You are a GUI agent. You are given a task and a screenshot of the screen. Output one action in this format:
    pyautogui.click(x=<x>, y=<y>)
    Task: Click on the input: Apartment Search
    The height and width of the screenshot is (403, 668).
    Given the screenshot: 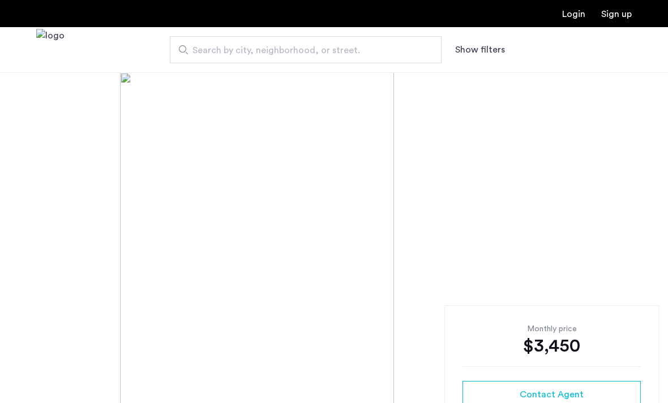 What is the action you would take?
    pyautogui.click(x=305, y=50)
    